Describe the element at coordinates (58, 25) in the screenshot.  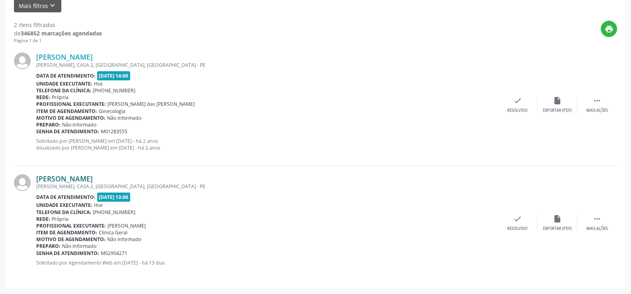
I see `div: 2 itens filtrados` at that location.